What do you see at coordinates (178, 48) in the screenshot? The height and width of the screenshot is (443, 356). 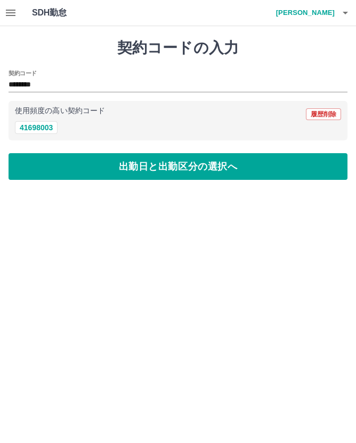 I see `h1: 契約コードの入力` at bounding box center [178, 48].